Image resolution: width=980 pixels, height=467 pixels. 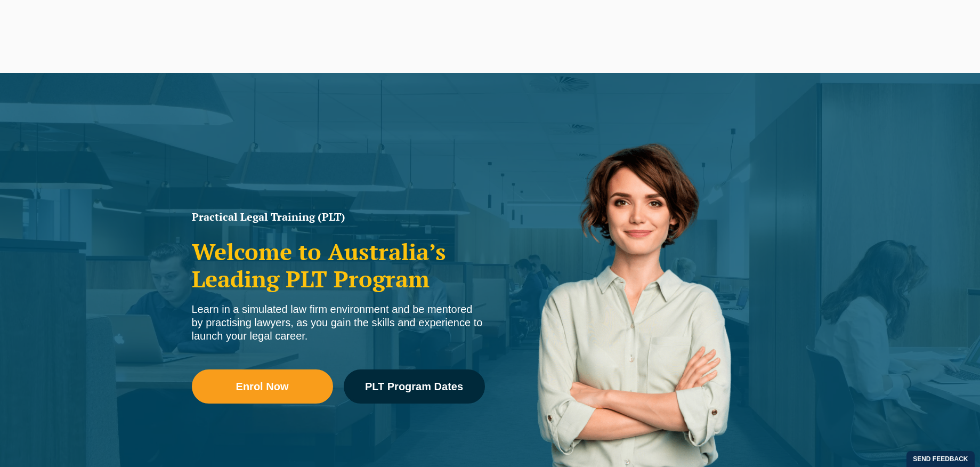 I want to click on h1: Practical Legal Training (PLT), so click(x=338, y=217).